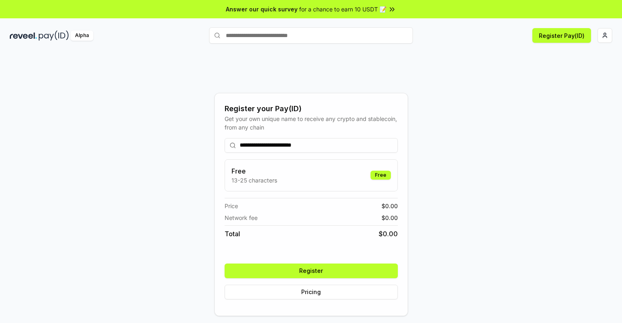  Describe the element at coordinates (254, 180) in the screenshot. I see `p: 13-25 characters` at that location.